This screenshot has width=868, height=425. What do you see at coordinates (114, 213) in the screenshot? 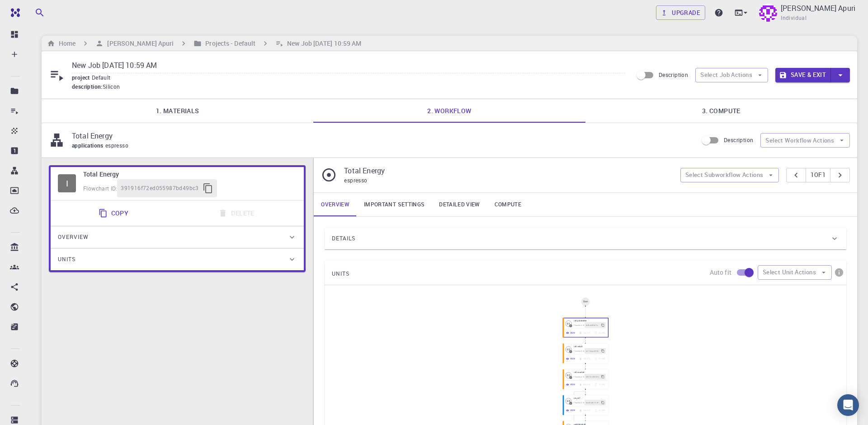
I see `button: Copy` at bounding box center [114, 213].